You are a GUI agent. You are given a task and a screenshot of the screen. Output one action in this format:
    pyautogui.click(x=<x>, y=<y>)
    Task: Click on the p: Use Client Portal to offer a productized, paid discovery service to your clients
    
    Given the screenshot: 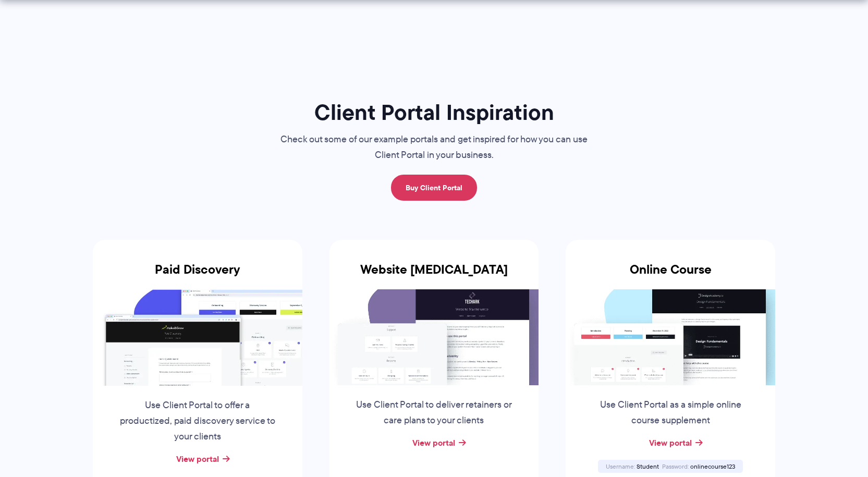 What is the action you would take?
    pyautogui.click(x=198, y=421)
    